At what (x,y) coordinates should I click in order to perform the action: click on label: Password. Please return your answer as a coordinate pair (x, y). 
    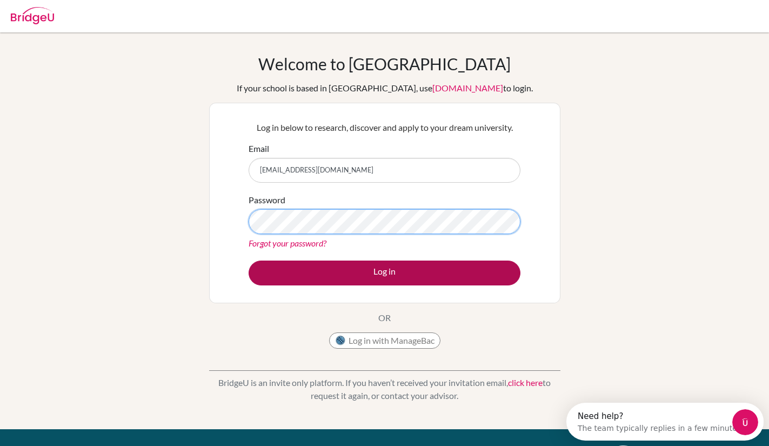
    Looking at the image, I should click on (267, 200).